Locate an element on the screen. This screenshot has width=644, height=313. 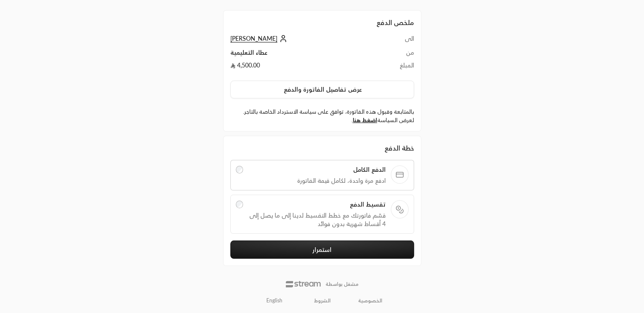
div: خطة الدفع is located at coordinates (322, 148).